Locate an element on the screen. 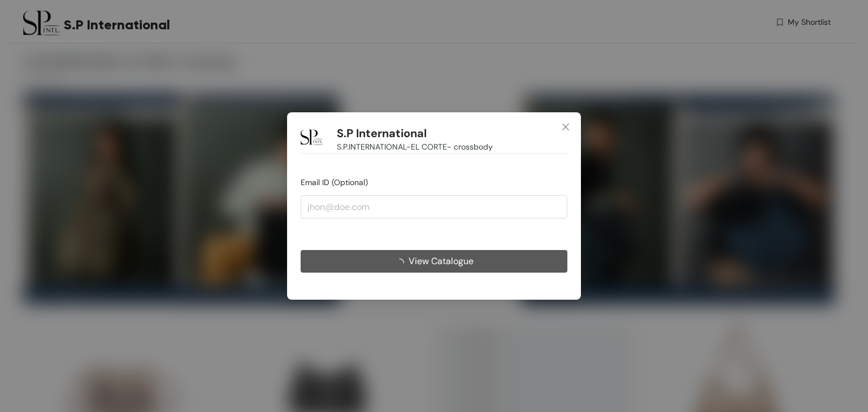 The width and height of the screenshot is (868, 412). h1: S.P International is located at coordinates (382, 133).